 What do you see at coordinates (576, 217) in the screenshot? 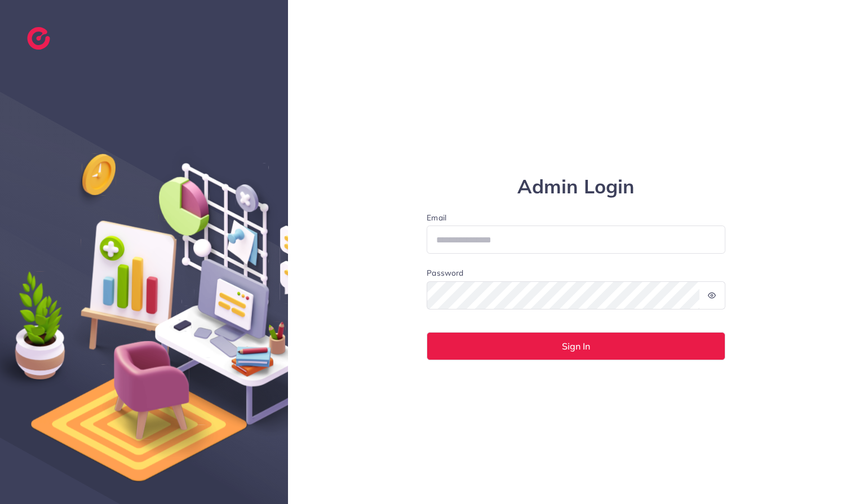
I see `label: Email` at bounding box center [576, 217].